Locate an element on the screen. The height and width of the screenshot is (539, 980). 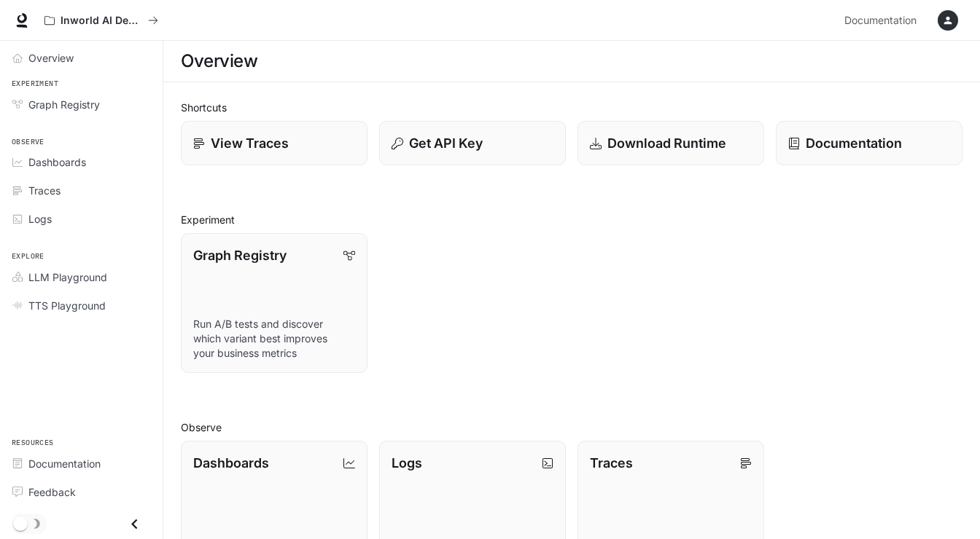
a: TTS Playground is located at coordinates (81, 305).